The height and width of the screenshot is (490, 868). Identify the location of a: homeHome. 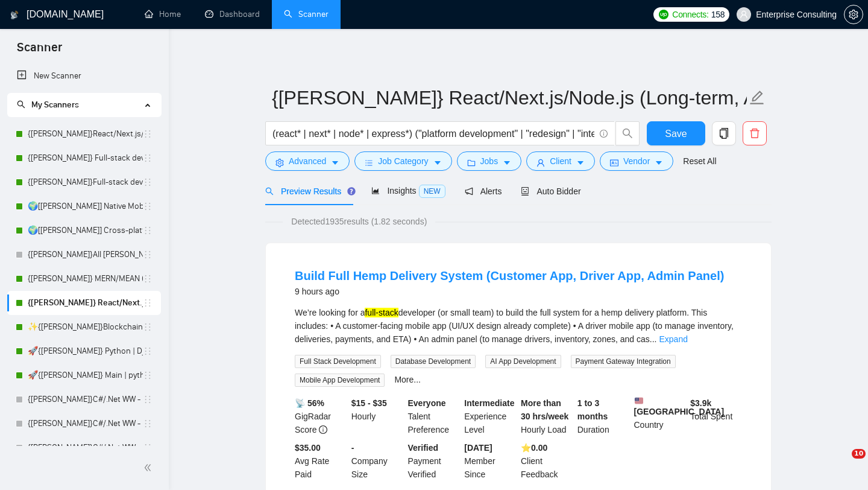
(163, 14).